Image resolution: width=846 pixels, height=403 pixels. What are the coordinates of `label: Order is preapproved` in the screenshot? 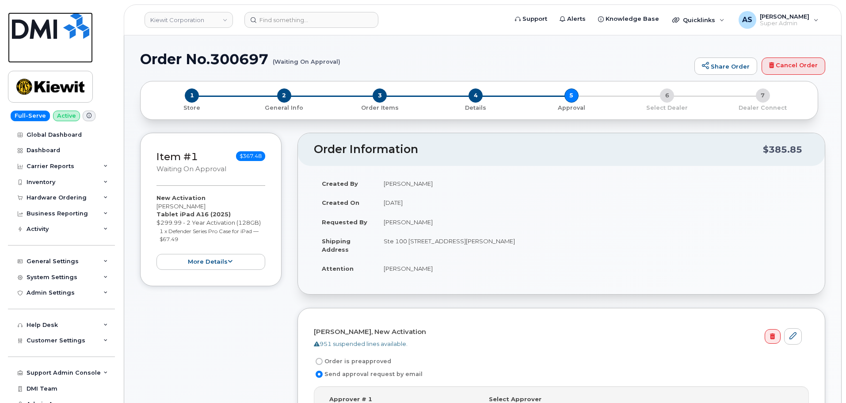 It's located at (352, 361).